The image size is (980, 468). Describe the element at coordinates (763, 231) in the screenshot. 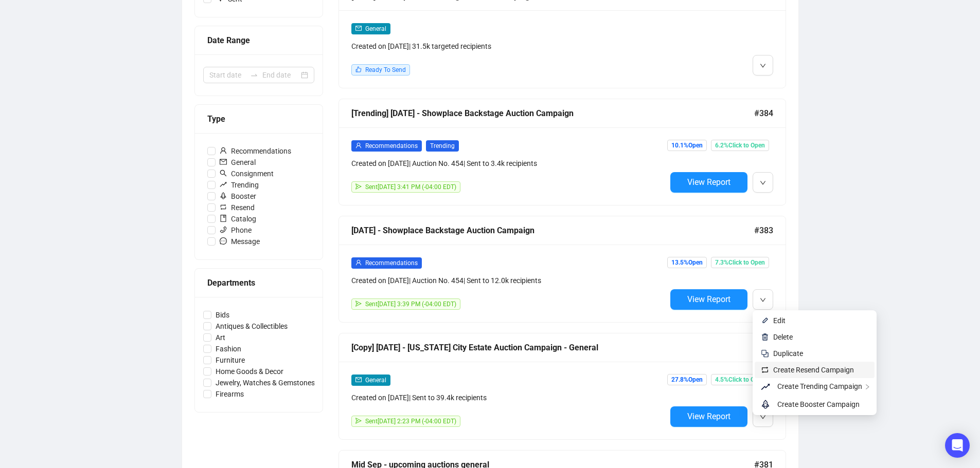

I see `span: #383` at that location.